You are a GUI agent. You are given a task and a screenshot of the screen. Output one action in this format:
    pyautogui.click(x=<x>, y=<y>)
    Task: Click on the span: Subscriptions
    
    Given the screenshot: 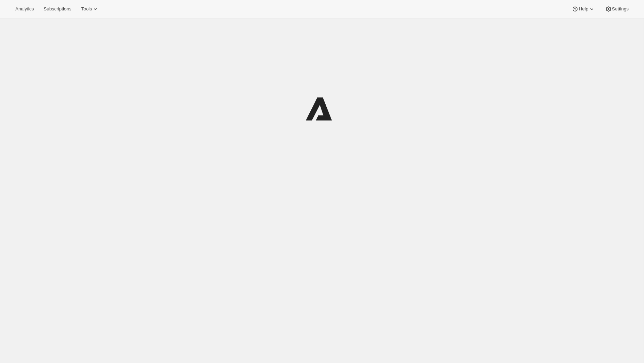 What is the action you would take?
    pyautogui.click(x=58, y=9)
    